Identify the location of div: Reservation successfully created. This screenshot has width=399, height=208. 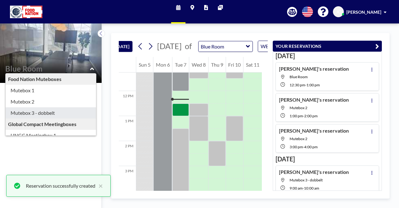
(61, 185).